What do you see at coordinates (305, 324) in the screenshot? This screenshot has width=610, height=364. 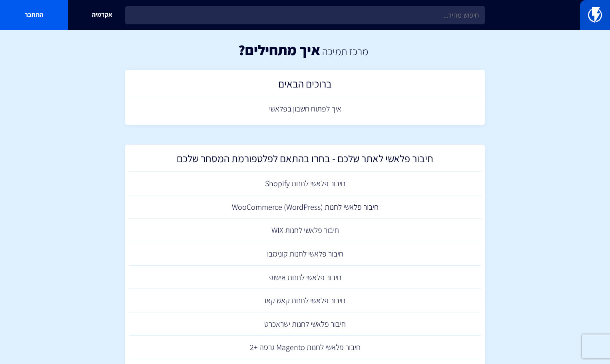 I see `a: חיבור פלאשי לחנות ישראכרט` at bounding box center [305, 324].